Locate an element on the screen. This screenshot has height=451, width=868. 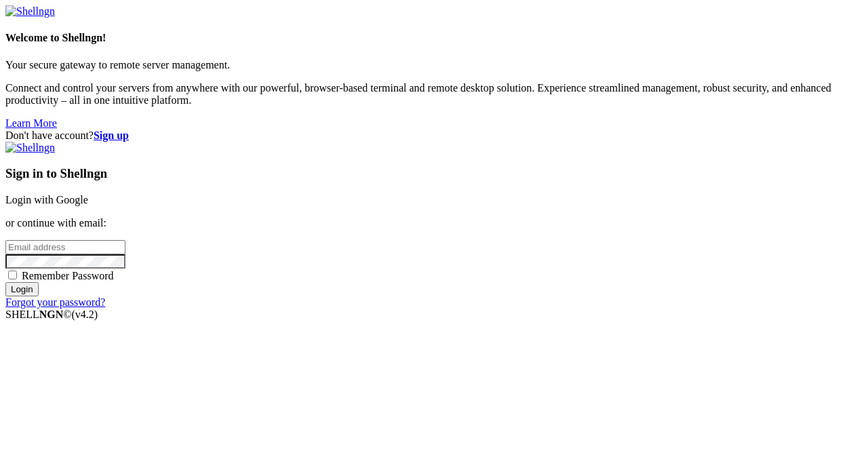
a: Forgot your password? is located at coordinates (55, 302).